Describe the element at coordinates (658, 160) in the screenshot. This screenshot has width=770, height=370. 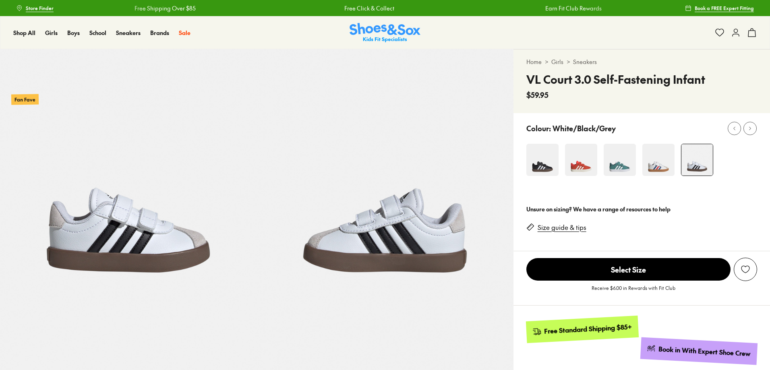
I see `img: 4-524350_1` at that location.